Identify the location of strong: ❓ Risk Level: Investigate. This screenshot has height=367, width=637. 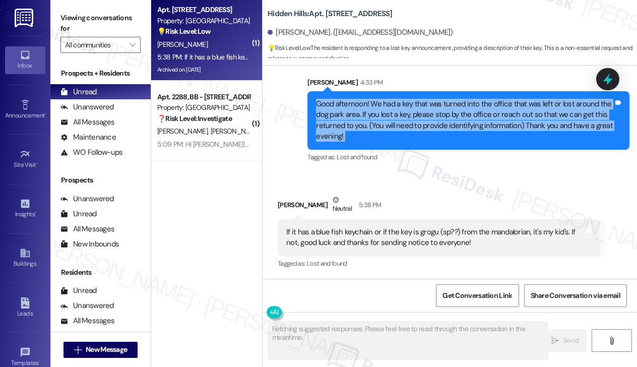
(194, 118).